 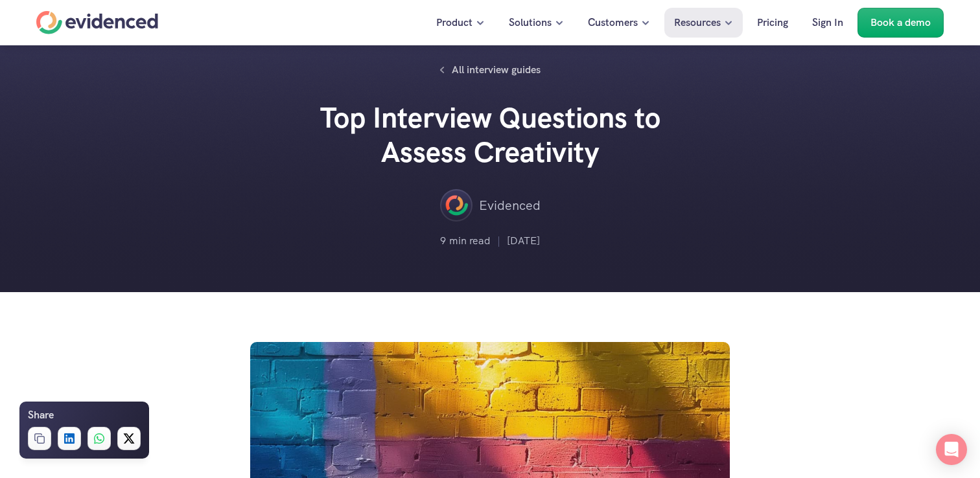 I want to click on a: Sign In, so click(x=828, y=23).